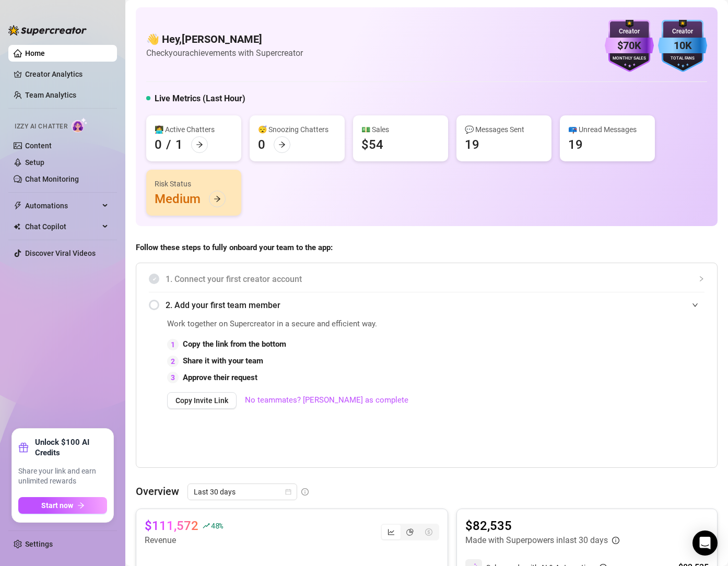  What do you see at coordinates (318, 324) in the screenshot?
I see `span: Work together on Supercreator in a secure and efficient way.` at bounding box center [318, 324].